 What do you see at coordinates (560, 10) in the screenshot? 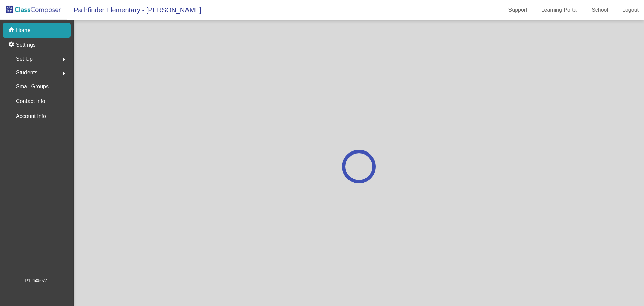
I see `a: Learning Portal` at bounding box center [560, 10].